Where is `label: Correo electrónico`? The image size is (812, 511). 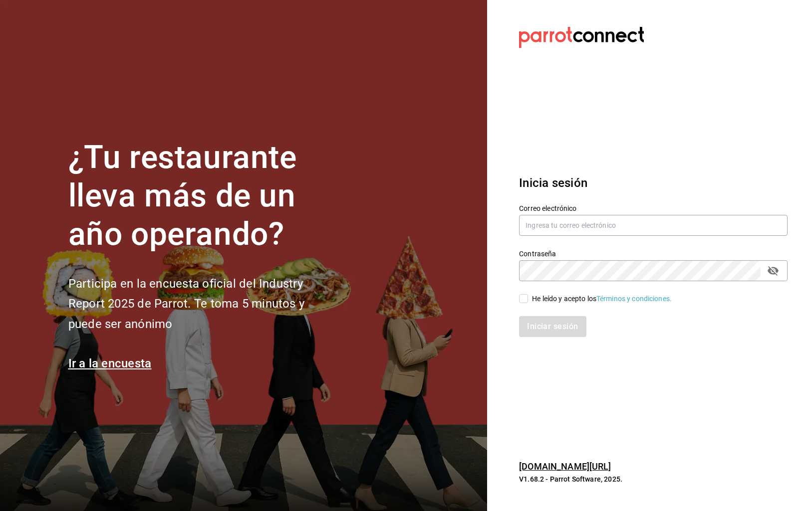
label: Correo electrónico is located at coordinates (653, 208).